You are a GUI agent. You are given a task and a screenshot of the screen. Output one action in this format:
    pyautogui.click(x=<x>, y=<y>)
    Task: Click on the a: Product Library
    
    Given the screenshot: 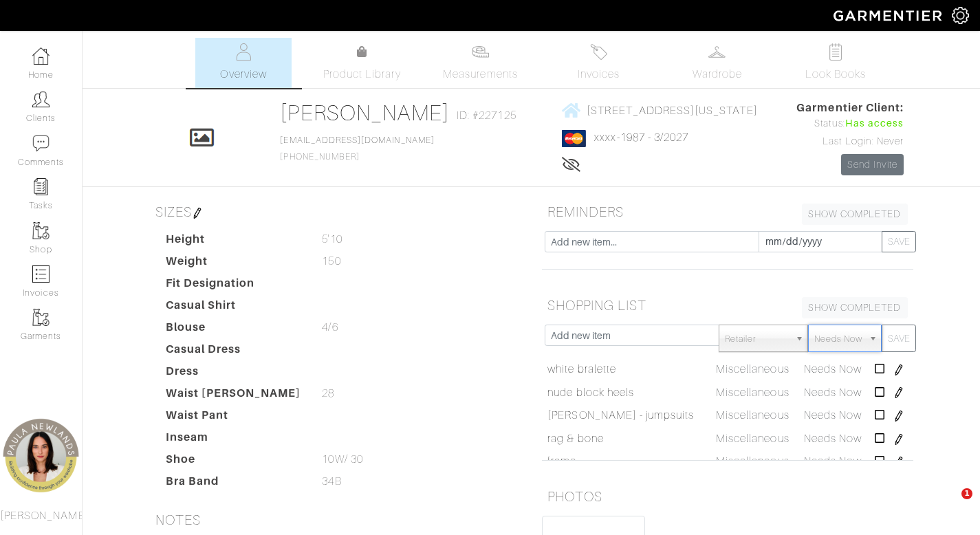 What is the action you would take?
    pyautogui.click(x=362, y=63)
    